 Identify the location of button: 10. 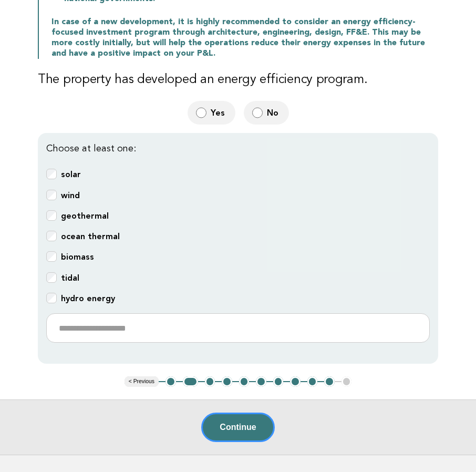
(330, 382).